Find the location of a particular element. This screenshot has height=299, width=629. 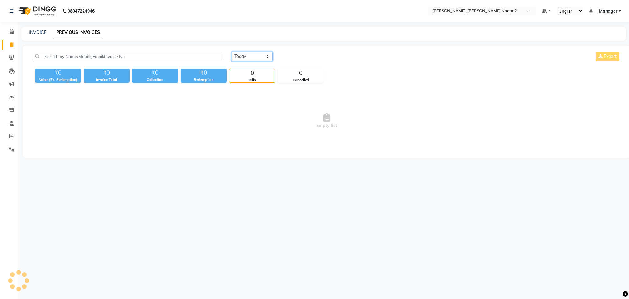

b: 08047224946 is located at coordinates (81, 11).